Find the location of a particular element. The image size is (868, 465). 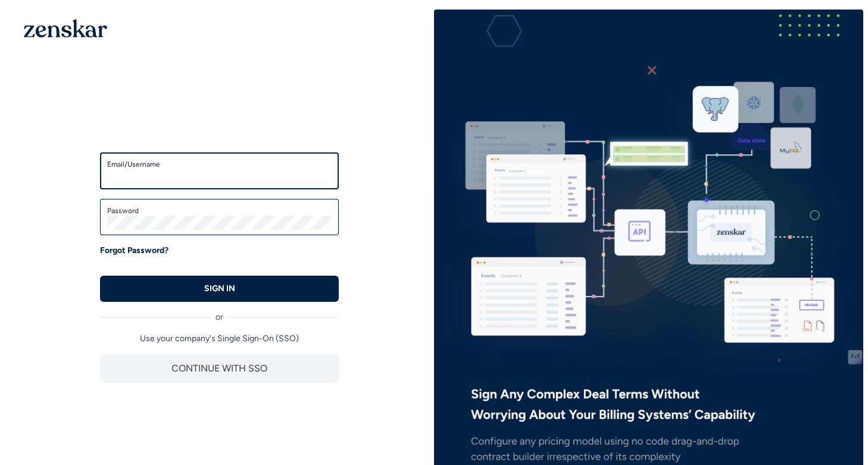

a: Forgot Password? is located at coordinates (134, 250).